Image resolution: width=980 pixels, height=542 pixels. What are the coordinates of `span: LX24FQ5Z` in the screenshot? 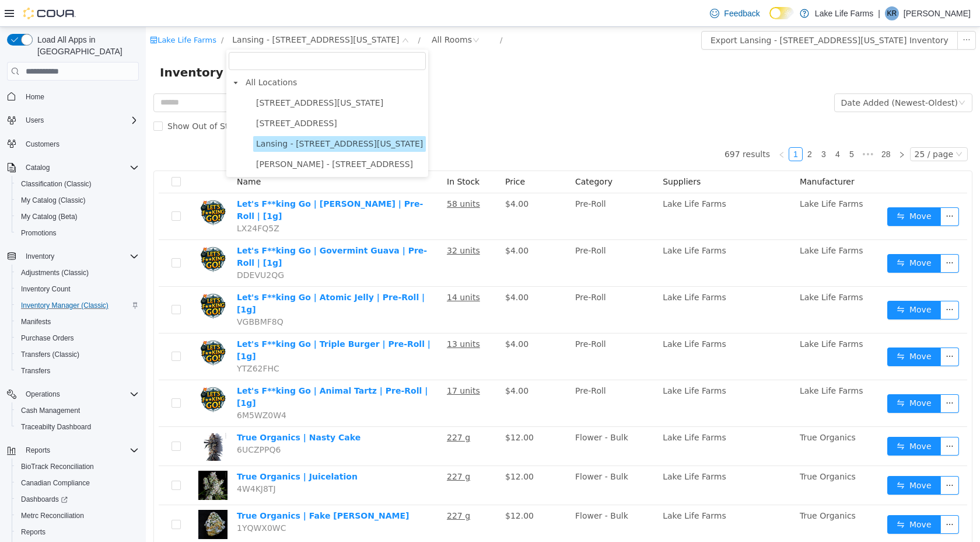 It's located at (112, 202).